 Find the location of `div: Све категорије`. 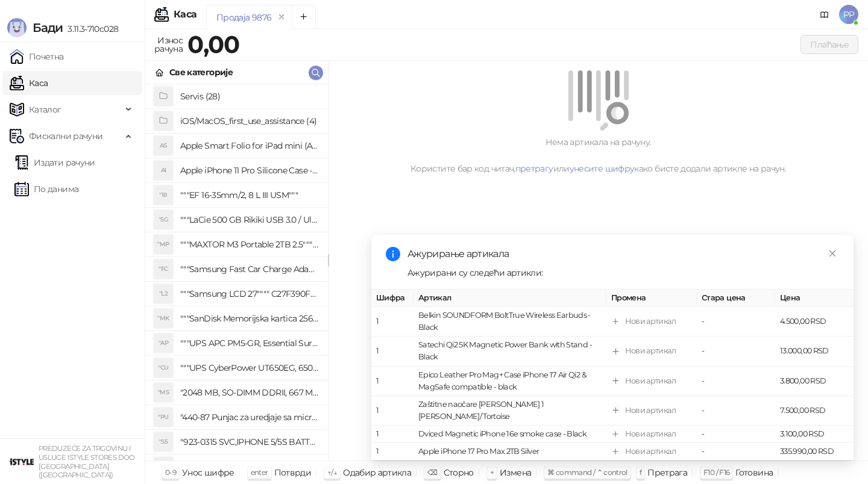

div: Све категорије is located at coordinates (200, 72).